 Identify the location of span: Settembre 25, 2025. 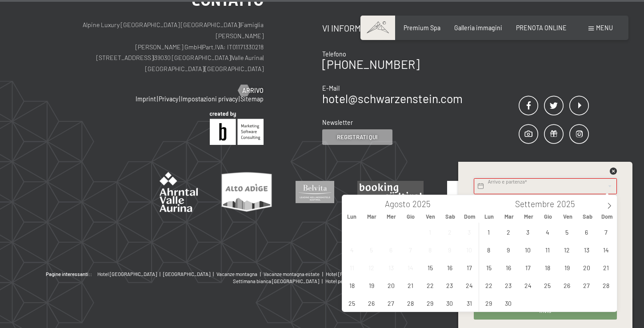
(547, 285).